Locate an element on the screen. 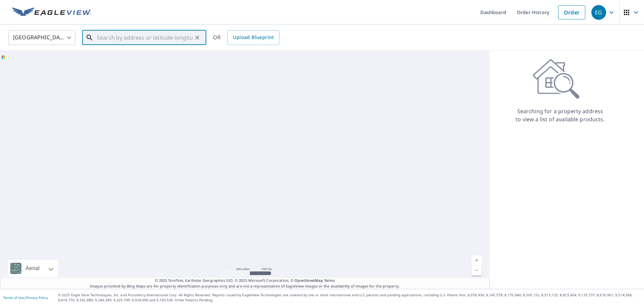  div: OR is located at coordinates (246, 37).